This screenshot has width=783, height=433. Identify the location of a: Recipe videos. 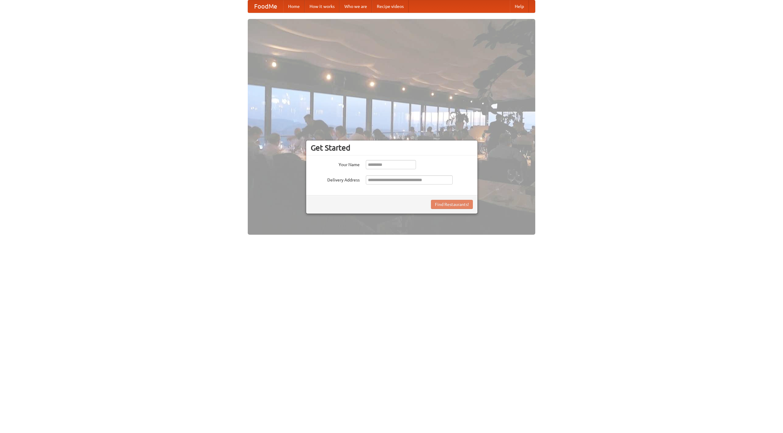
(391, 6).